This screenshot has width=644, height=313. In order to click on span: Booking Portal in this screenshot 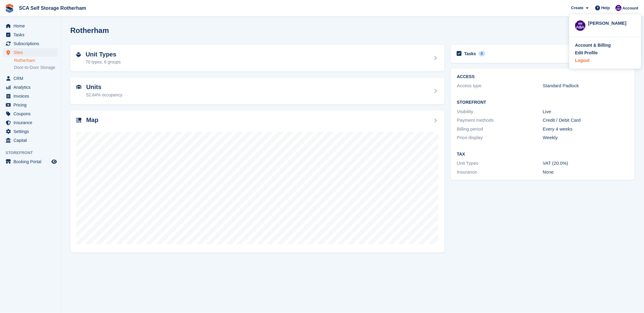, I will do `click(32, 162)`.